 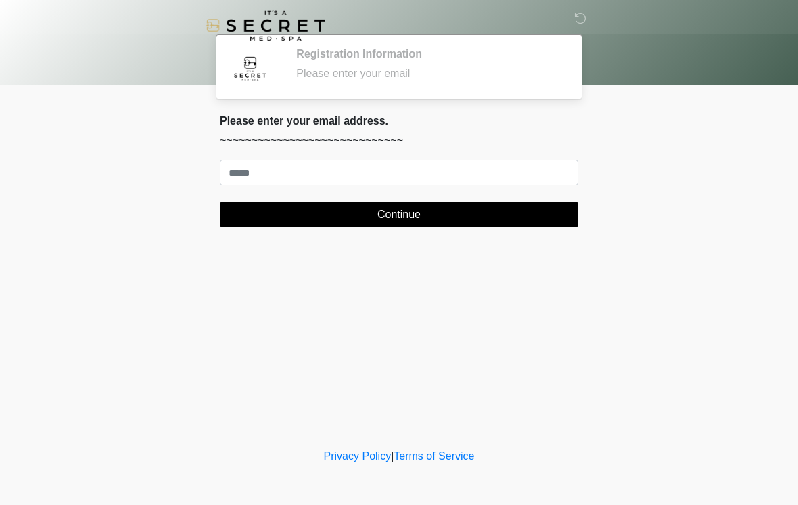 I want to click on div: Please enter your email, so click(x=427, y=74).